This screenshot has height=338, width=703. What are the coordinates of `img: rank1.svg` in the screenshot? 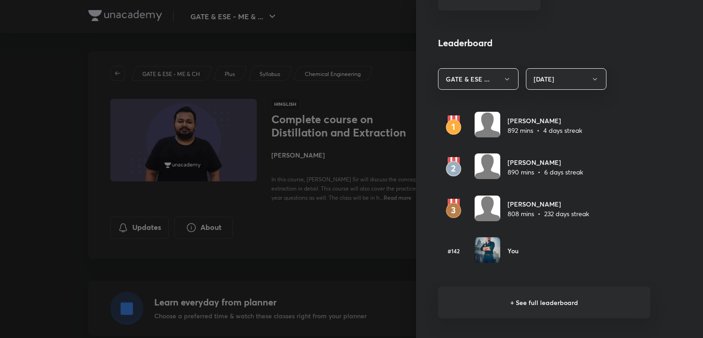 It's located at (454, 125).